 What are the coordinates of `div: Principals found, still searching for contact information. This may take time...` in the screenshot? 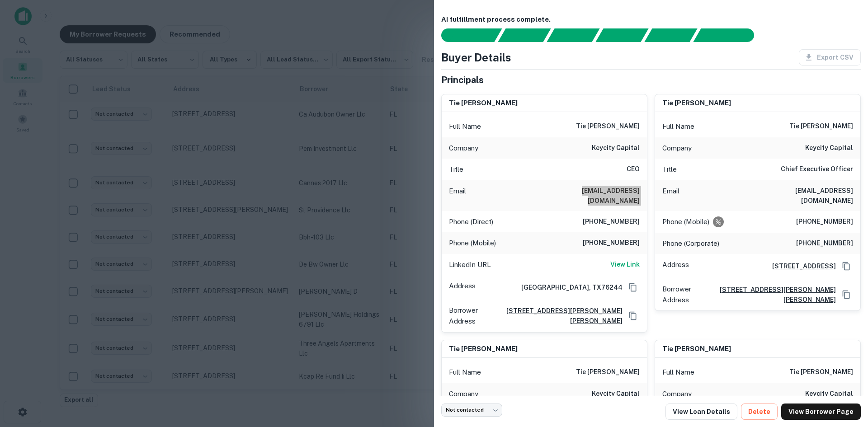 It's located at (671, 35).